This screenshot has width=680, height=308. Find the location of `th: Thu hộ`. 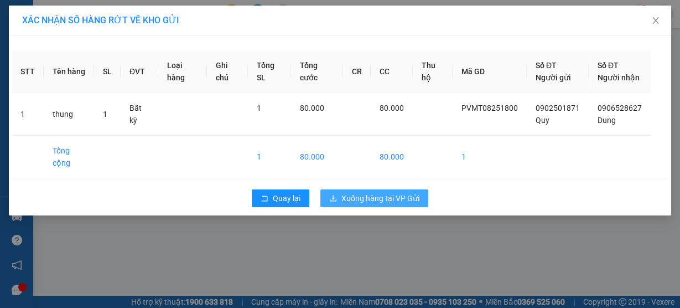

th: Thu hộ is located at coordinates (433, 71).